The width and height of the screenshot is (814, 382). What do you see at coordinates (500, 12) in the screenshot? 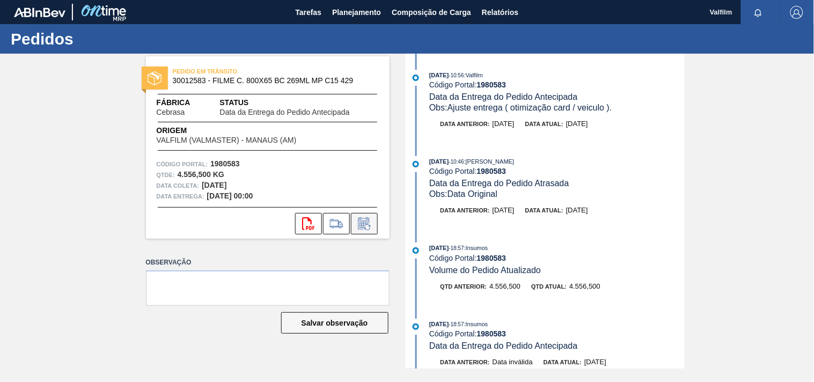
I see `span: Relatórios` at bounding box center [500, 12].